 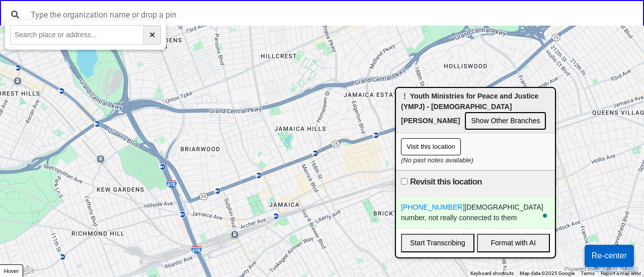 I want to click on span: Map data ©2025 Google, so click(x=547, y=274).